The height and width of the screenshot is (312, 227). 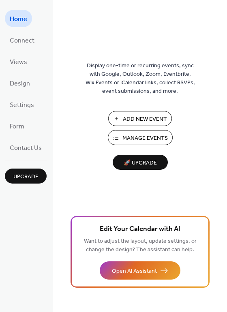 I want to click on span: Home, so click(x=18, y=19).